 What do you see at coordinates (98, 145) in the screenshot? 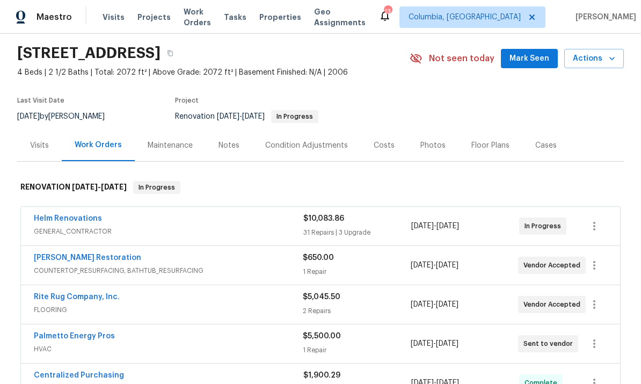
I see `div: Work Orders` at bounding box center [98, 145].